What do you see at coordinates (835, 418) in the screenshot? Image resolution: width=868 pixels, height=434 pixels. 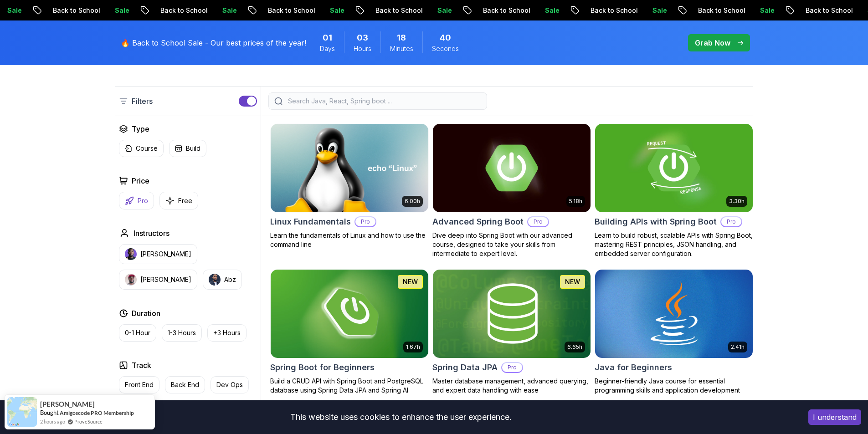 I see `button: Accept cookies` at bounding box center [835, 418].